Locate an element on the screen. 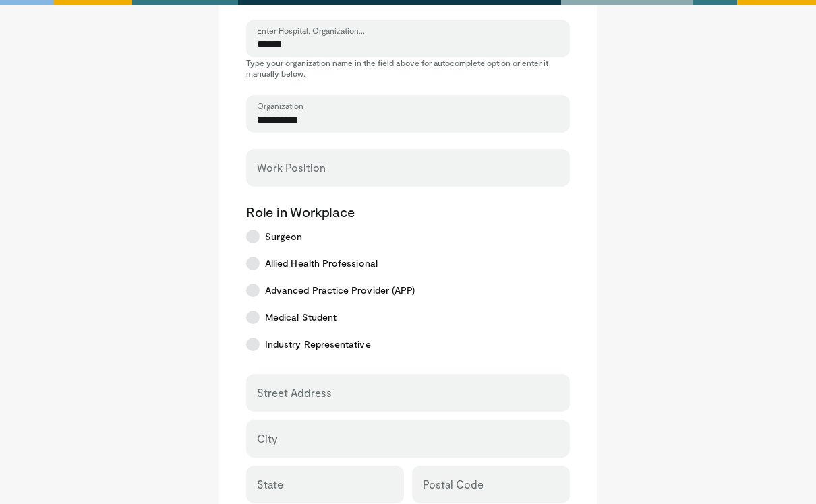  span: Industry Representative is located at coordinates (318, 344).